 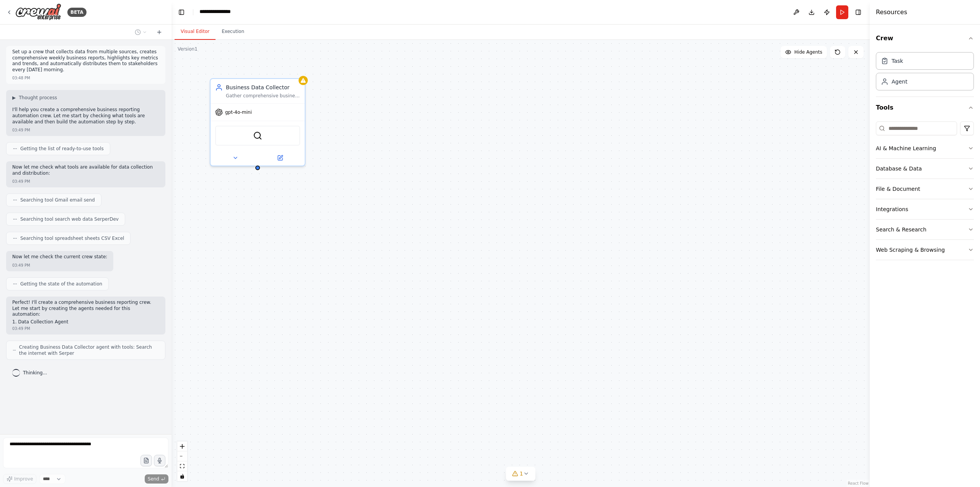 What do you see at coordinates (35, 98) in the screenshot?
I see `button: ▶Thought process` at bounding box center [35, 98].